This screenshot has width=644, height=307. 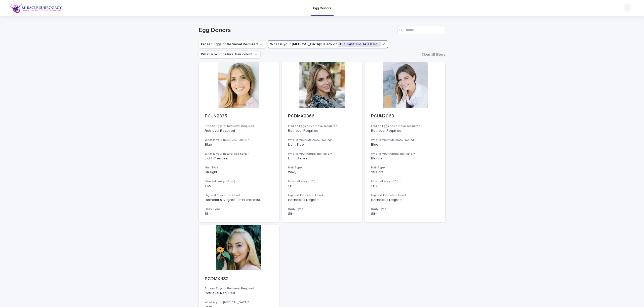 I want to click on div: Search, so click(x=421, y=30).